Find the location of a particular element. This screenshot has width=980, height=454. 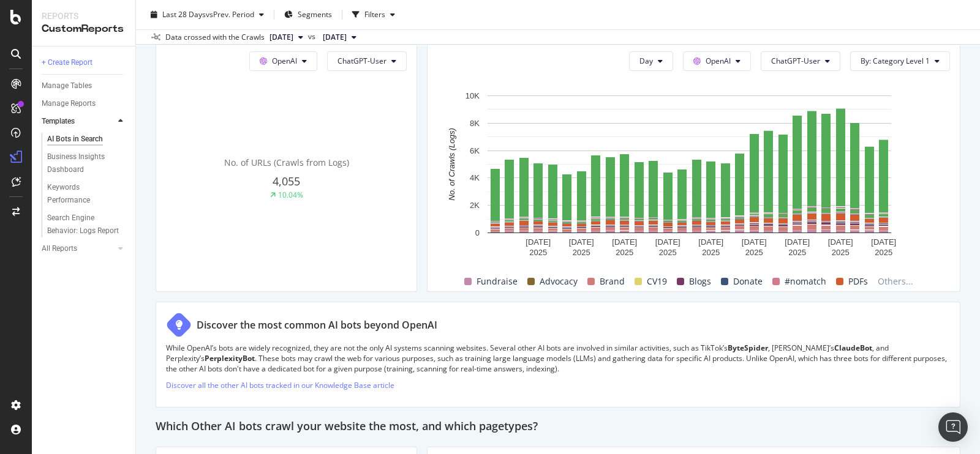

span: Donate is located at coordinates (747, 282).